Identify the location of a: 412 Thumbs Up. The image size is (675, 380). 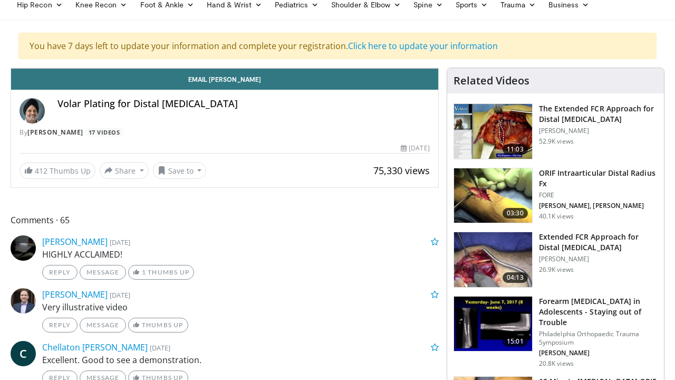
(58, 170).